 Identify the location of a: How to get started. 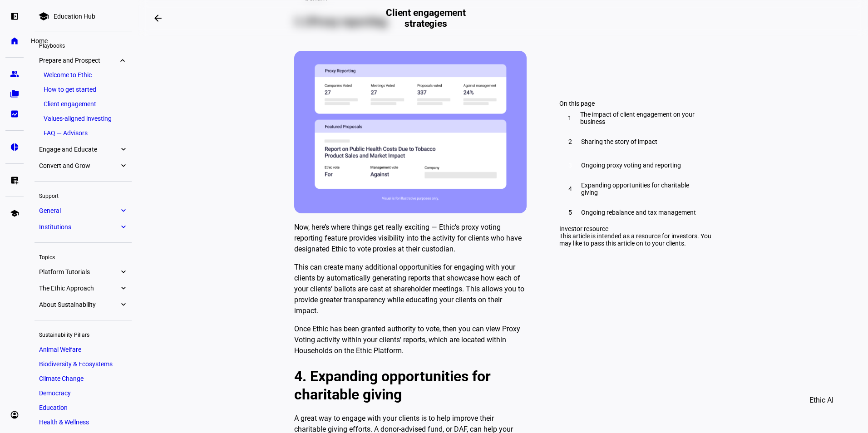
(83, 89).